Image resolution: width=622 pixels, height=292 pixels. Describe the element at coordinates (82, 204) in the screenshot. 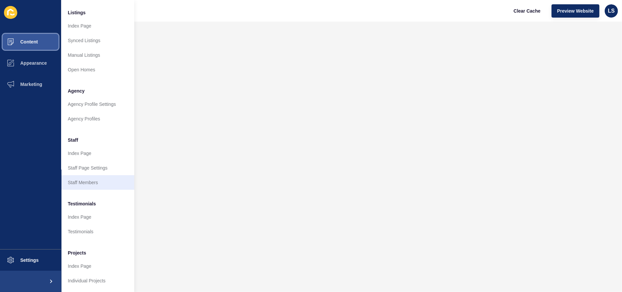

I see `span: Testimonials` at that location.